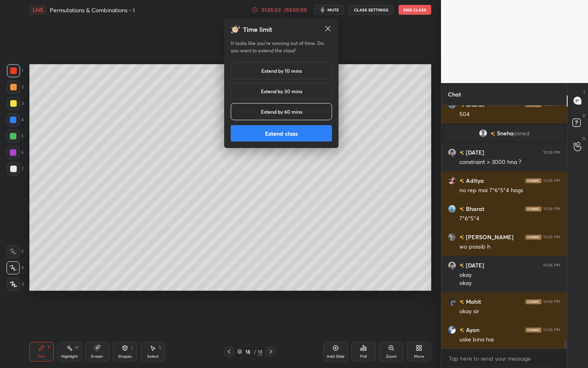 This screenshot has width=588, height=368. Describe the element at coordinates (258, 30) in the screenshot. I see `h3: Time limit` at that location.